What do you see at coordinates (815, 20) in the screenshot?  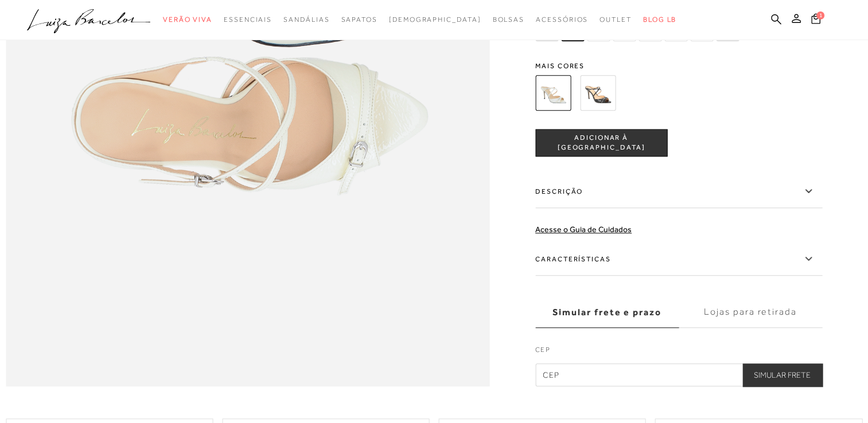 I see `button: 1` at bounding box center [815, 20].